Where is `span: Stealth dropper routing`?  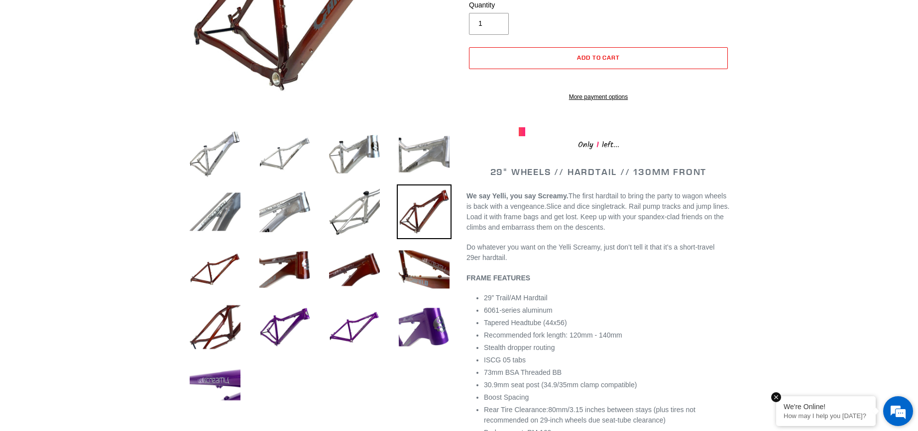
span: Stealth dropper routing is located at coordinates (519, 348).